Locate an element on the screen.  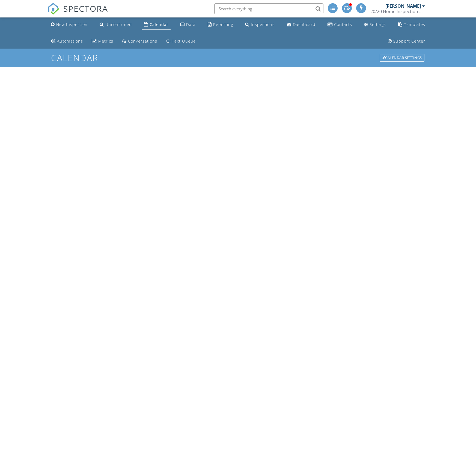
a: SPECTORA is located at coordinates (78, 13).